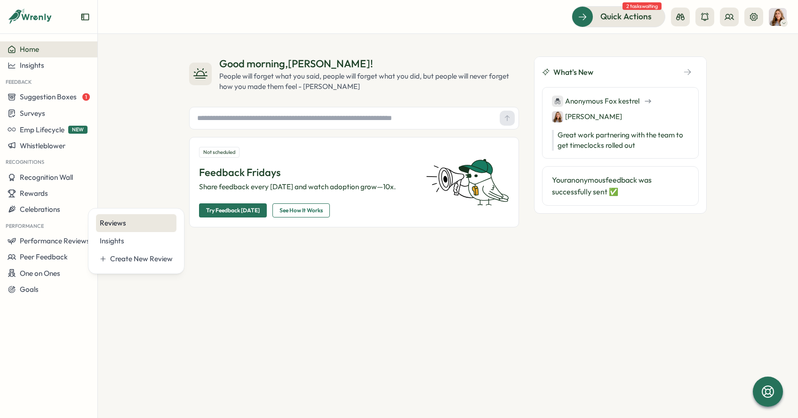 The height and width of the screenshot is (418, 798). What do you see at coordinates (136, 241) in the screenshot?
I see `div: Insights` at bounding box center [136, 241].